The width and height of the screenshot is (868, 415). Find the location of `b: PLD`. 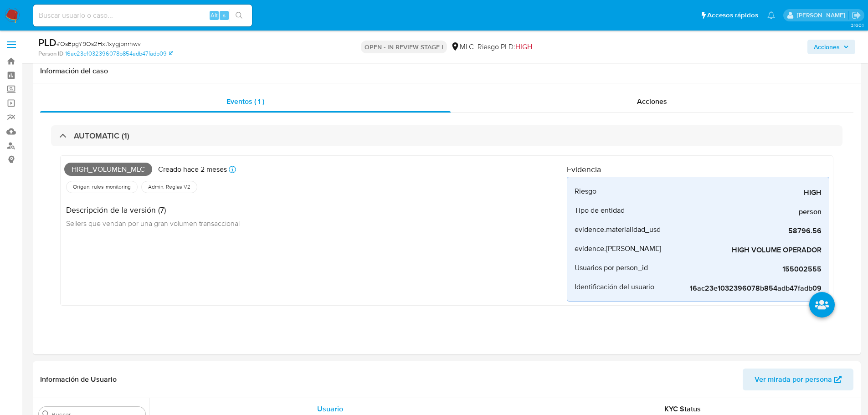

b: PLD is located at coordinates (47, 42).